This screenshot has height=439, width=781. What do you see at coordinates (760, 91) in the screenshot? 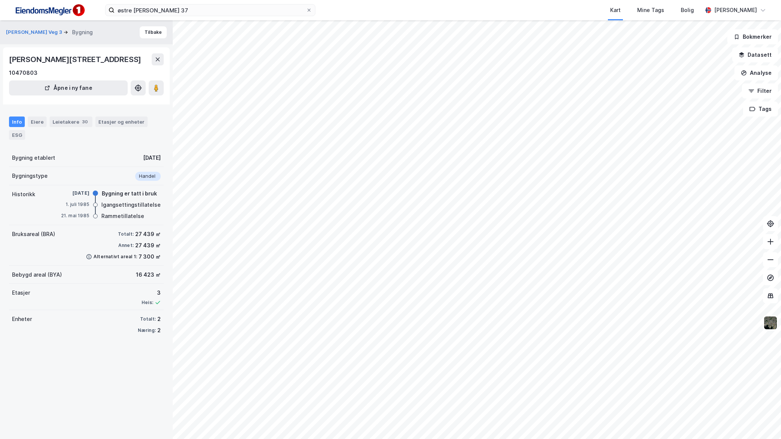
I see `button: Filter` at bounding box center [760, 91].